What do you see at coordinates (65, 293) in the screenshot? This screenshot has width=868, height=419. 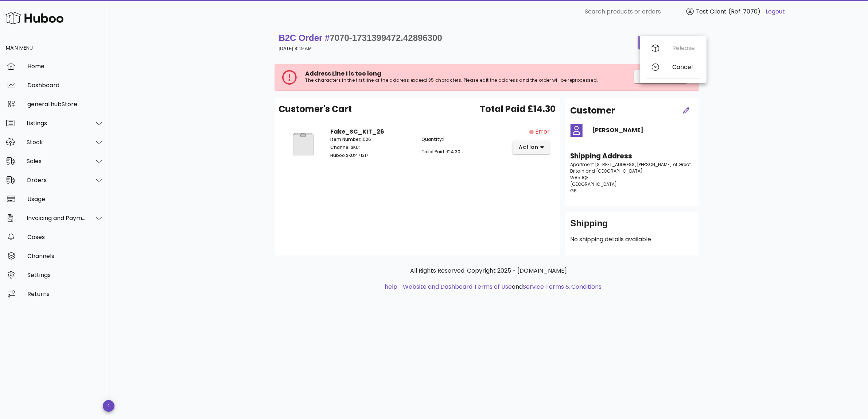 I see `div: Returns` at bounding box center [65, 293].